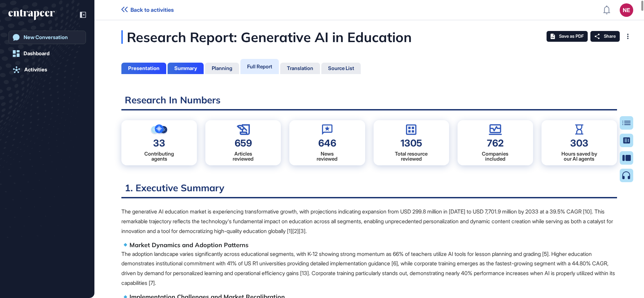 The height and width of the screenshot is (298, 644). I want to click on div: 303, so click(579, 143).